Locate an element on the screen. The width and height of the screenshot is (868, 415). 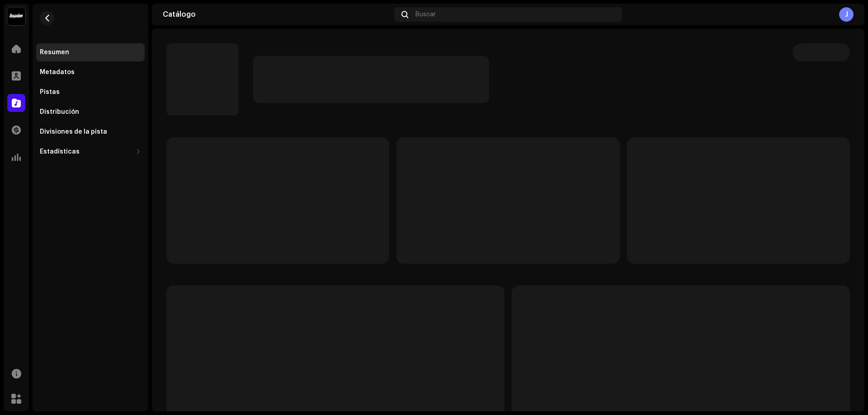
re-m-nav-item: Divisiones de la pista is located at coordinates (91, 132).